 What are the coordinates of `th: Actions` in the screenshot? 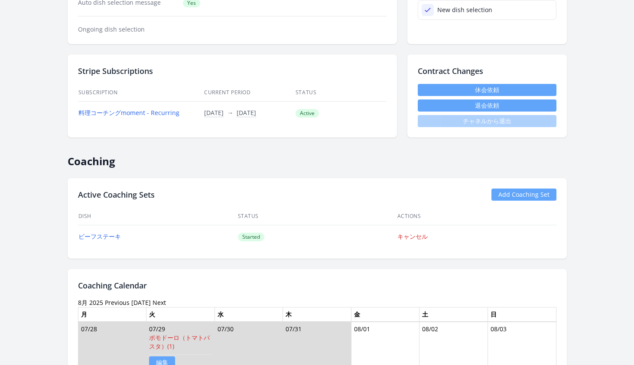 It's located at (476, 217).